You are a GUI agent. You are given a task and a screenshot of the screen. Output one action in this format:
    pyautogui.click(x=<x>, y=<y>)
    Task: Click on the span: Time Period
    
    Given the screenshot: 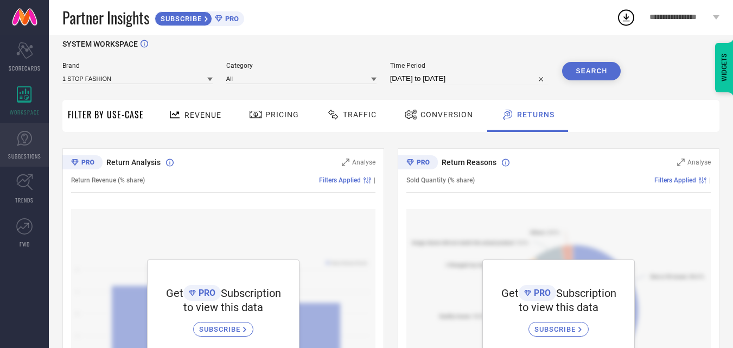 What is the action you would take?
    pyautogui.click(x=470, y=66)
    